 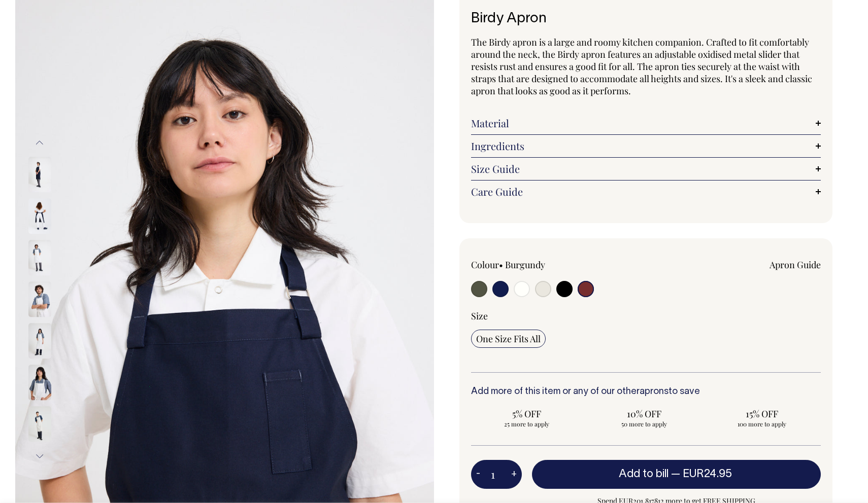 I want to click on a: Ingredients, so click(x=645, y=146).